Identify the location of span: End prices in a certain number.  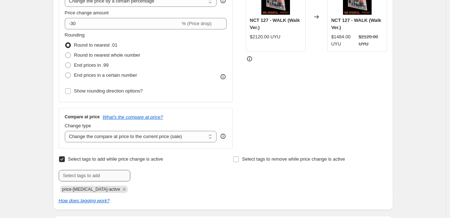
(106, 75).